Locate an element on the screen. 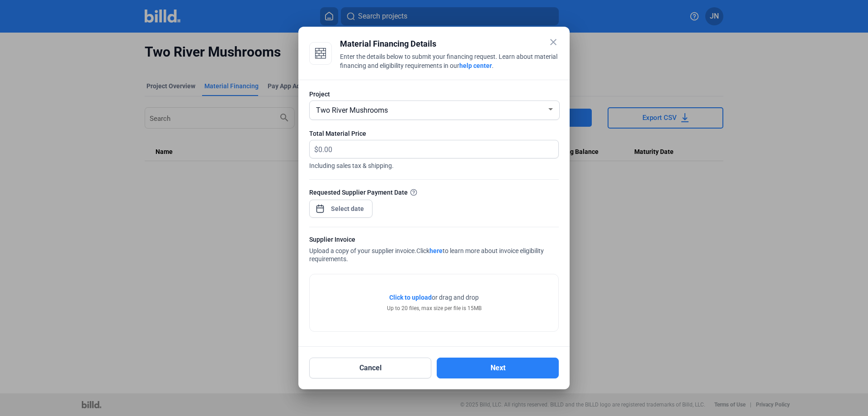 Image resolution: width=868 pixels, height=416 pixels. div: Total Material Price is located at coordinates (434, 134).